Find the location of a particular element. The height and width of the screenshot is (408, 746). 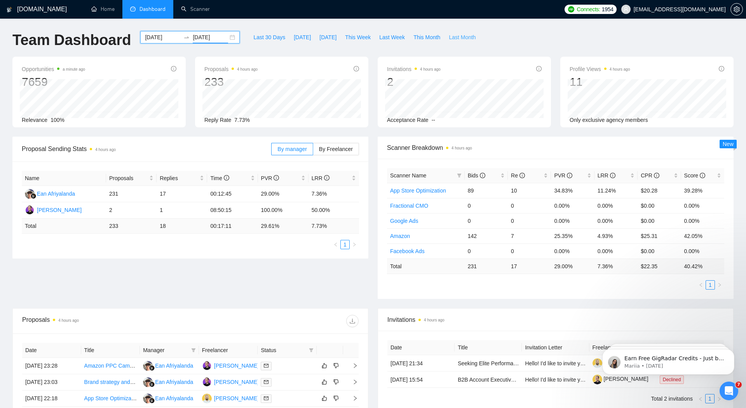

a: Amazon PPC Campaign Expert is located at coordinates (122, 366).